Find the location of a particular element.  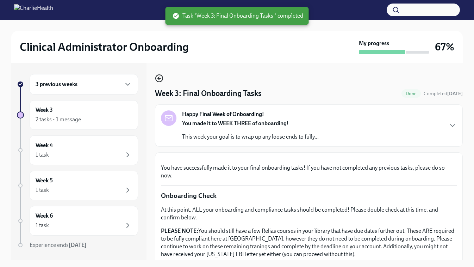

p: This week your goal is to wrap up any loose ends to fully... is located at coordinates (251, 137).